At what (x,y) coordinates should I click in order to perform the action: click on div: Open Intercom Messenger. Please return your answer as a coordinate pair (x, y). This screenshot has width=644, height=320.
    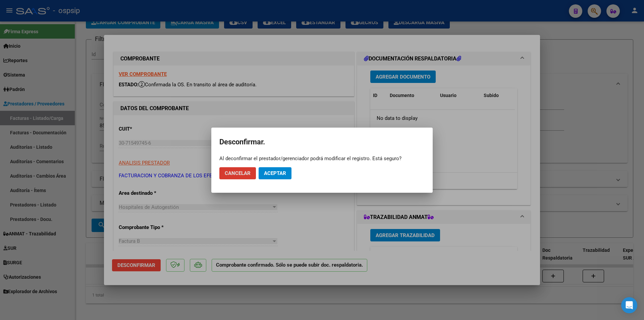
    Looking at the image, I should click on (629, 305).